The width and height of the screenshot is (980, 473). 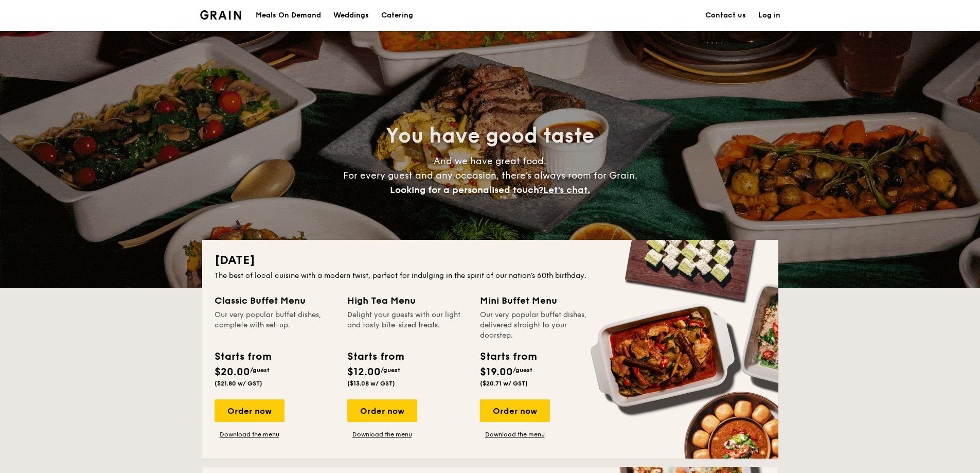 What do you see at coordinates (490, 176) in the screenshot?
I see `span: And we have great food. For every guest and any occasion, there’s always room for Grain.` at bounding box center [490, 176].